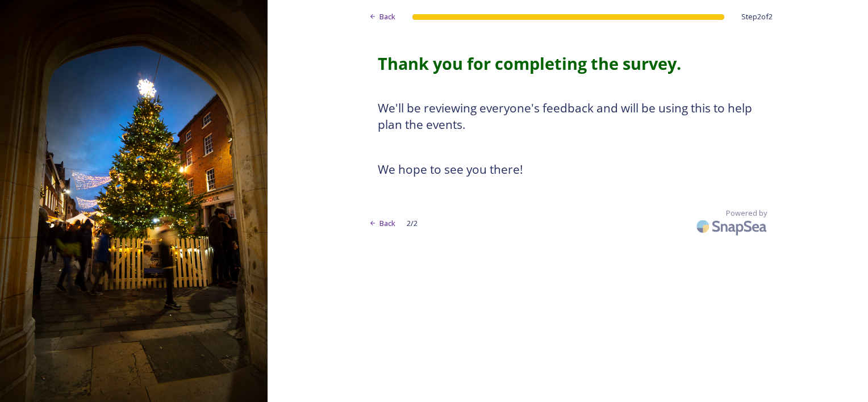 The image size is (868, 402). I want to click on img: SnapSea Logo, so click(733, 226).